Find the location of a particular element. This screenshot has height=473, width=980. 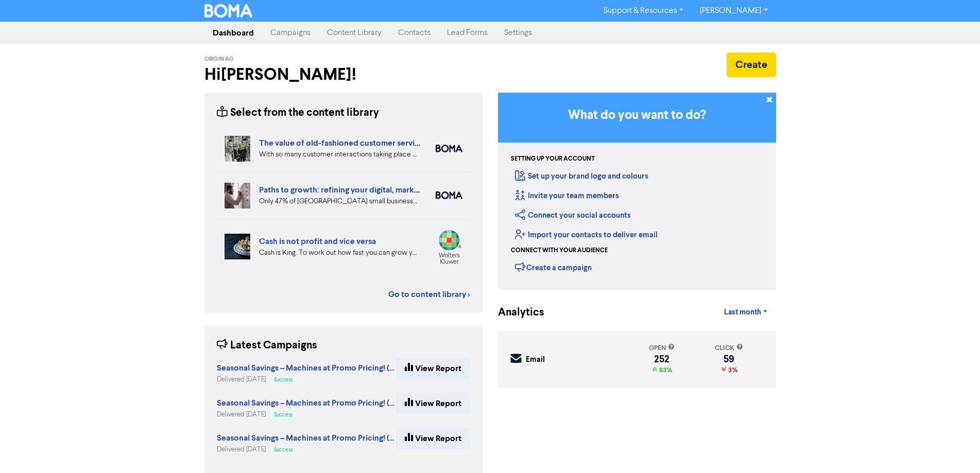

h3: What do you want to do? is located at coordinates (637, 115).